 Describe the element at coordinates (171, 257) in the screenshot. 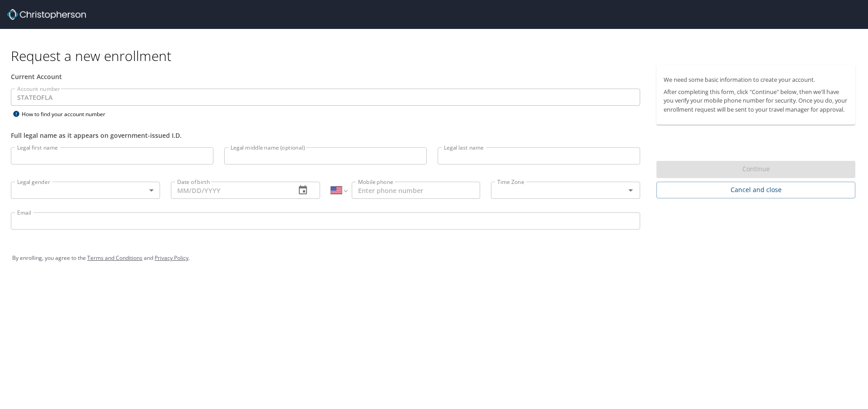

I see `a: Privacy Policy` at that location.